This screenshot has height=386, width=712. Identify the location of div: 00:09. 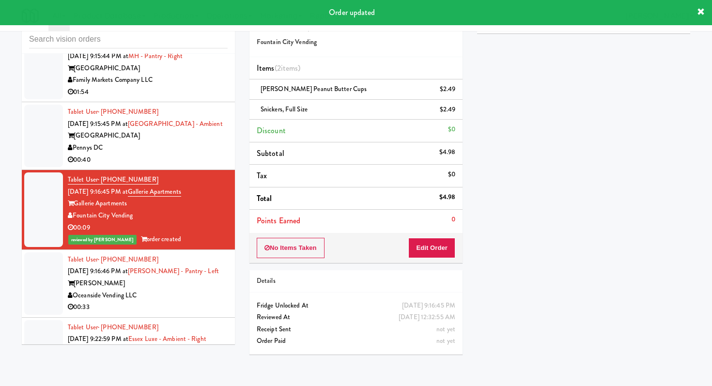
(148, 228).